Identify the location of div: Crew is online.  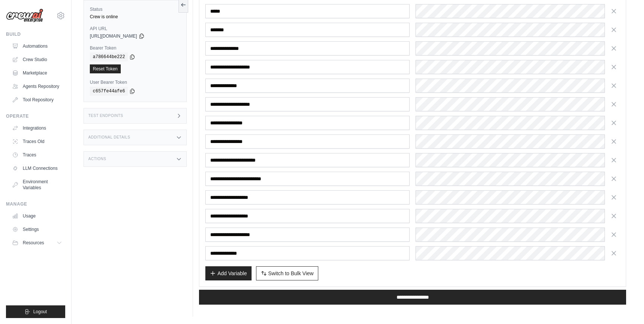
(135, 17).